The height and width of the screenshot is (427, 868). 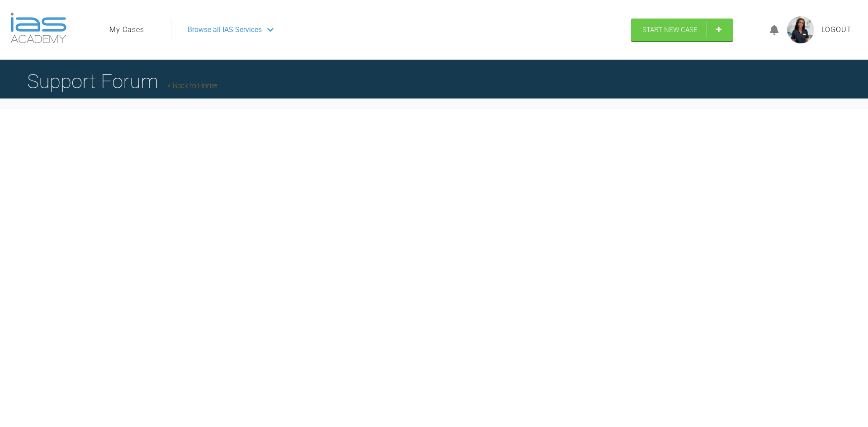 What do you see at coordinates (836, 30) in the screenshot?
I see `span: Logout` at bounding box center [836, 30].